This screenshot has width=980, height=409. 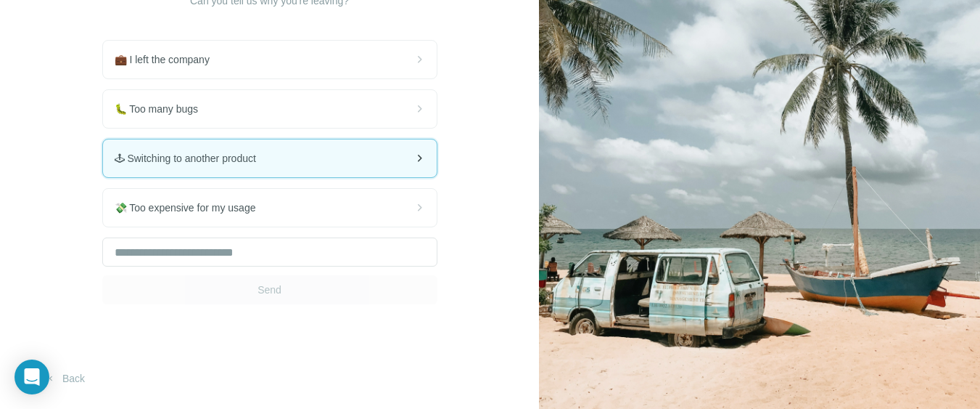 What do you see at coordinates (191, 158) in the screenshot?
I see `span: 🕹 Switching to another product` at bounding box center [191, 158].